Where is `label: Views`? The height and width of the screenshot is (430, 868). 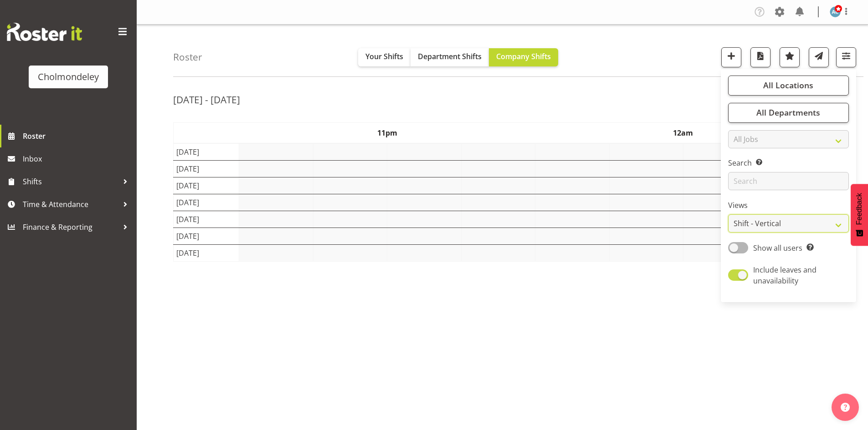 label: Views is located at coordinates (788, 205).